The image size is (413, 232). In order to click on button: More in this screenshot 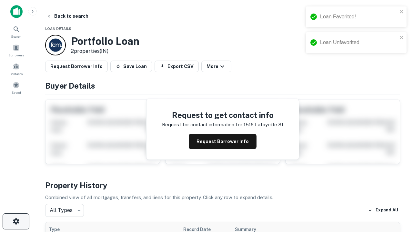, I will do `click(216, 67)`.